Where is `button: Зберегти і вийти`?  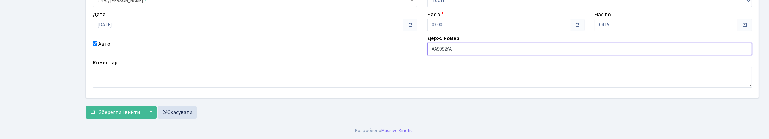
button: Зберегти і вийти is located at coordinates (115, 112).